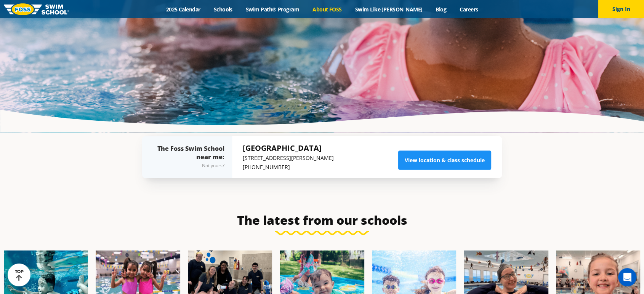 The height and width of the screenshot is (294, 644). I want to click on a: Blog, so click(441, 9).